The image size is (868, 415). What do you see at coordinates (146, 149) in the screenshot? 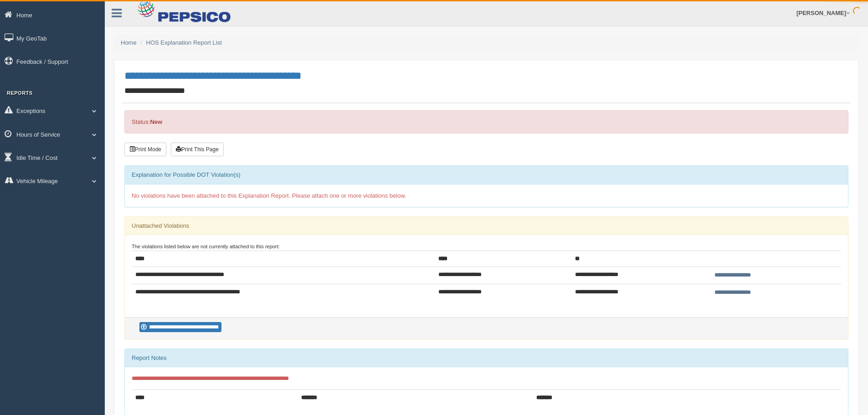
I see `button: Print Mode` at bounding box center [146, 149].